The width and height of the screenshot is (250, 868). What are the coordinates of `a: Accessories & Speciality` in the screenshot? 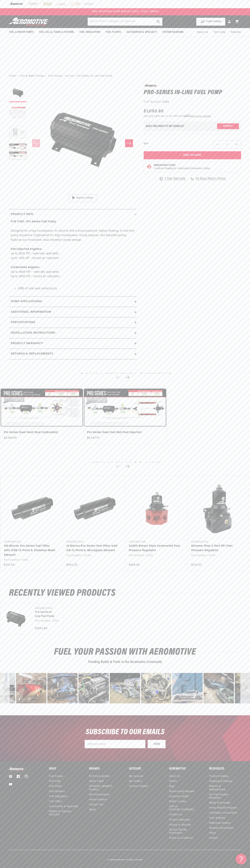 It's located at (64, 807).